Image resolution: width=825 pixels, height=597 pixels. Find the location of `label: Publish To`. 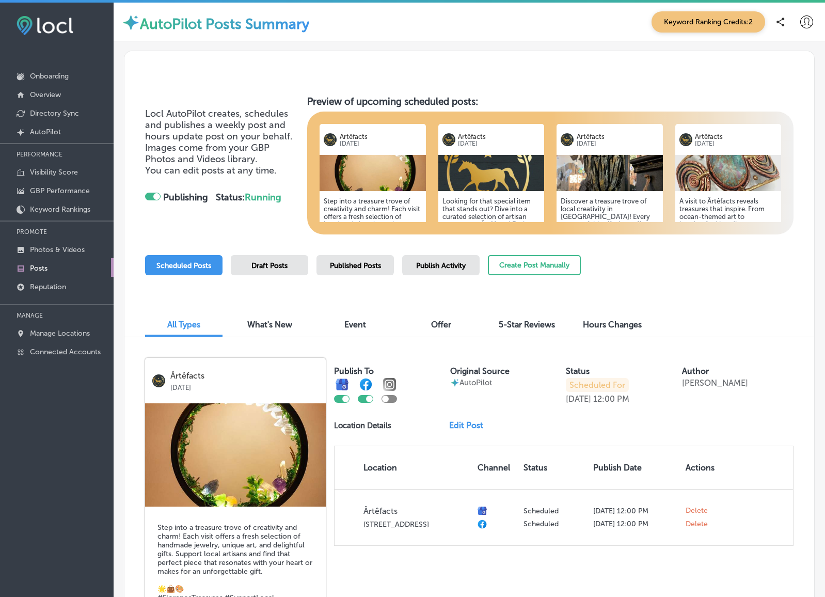

label: Publish To is located at coordinates (354, 371).